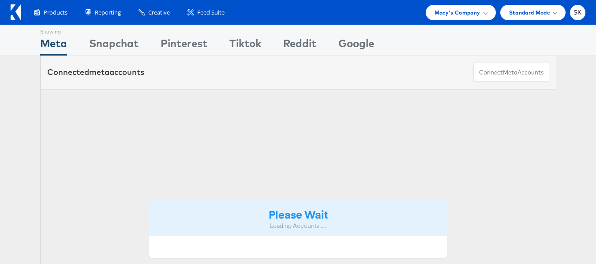 The height and width of the screenshot is (264, 596). Describe the element at coordinates (108, 12) in the screenshot. I see `span: Reporting` at that location.